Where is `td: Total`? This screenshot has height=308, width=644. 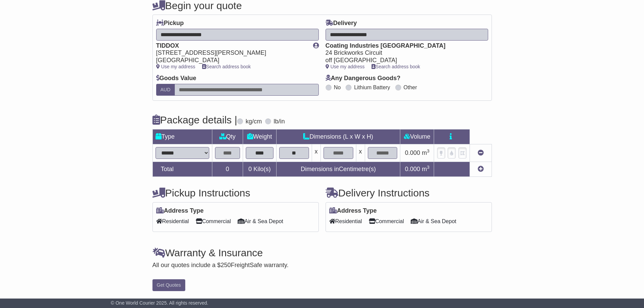
td: Total is located at coordinates (182, 169).